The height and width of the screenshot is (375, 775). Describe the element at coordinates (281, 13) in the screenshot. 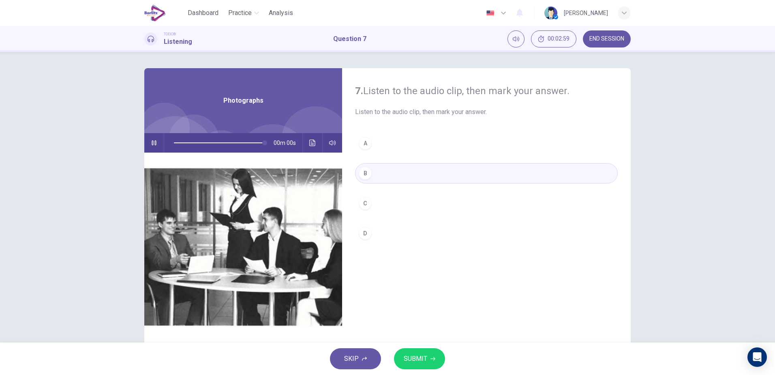

I see `span: Analysis` at that location.